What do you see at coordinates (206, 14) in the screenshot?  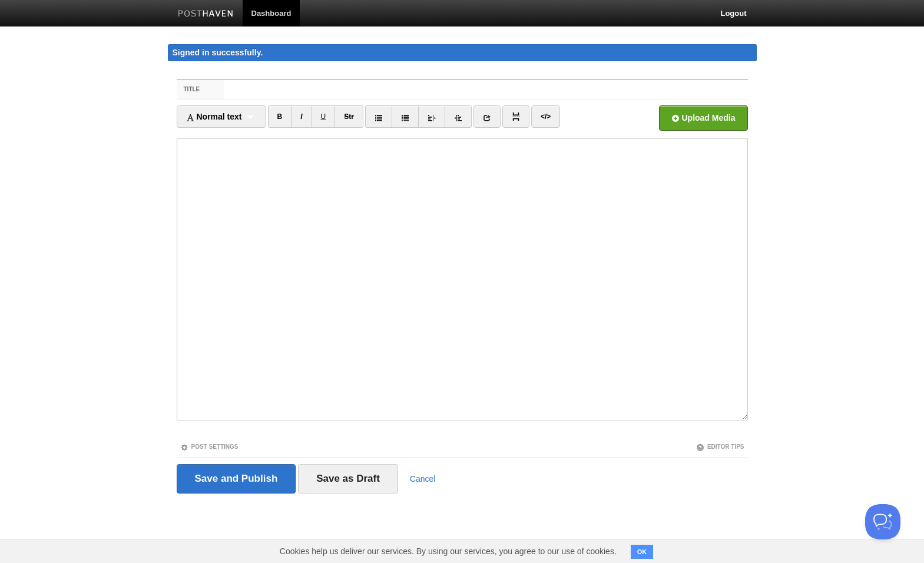 I see `img: Posthaven-bar` at bounding box center [206, 14].